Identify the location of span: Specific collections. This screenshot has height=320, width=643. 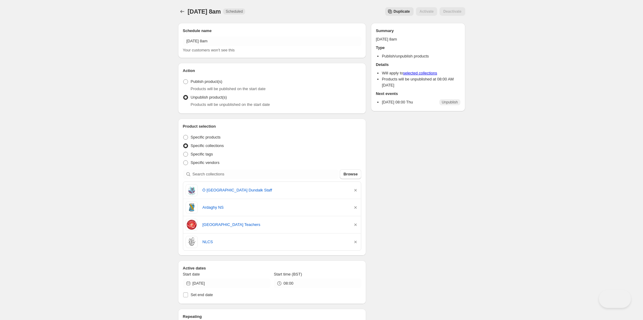
(207, 145).